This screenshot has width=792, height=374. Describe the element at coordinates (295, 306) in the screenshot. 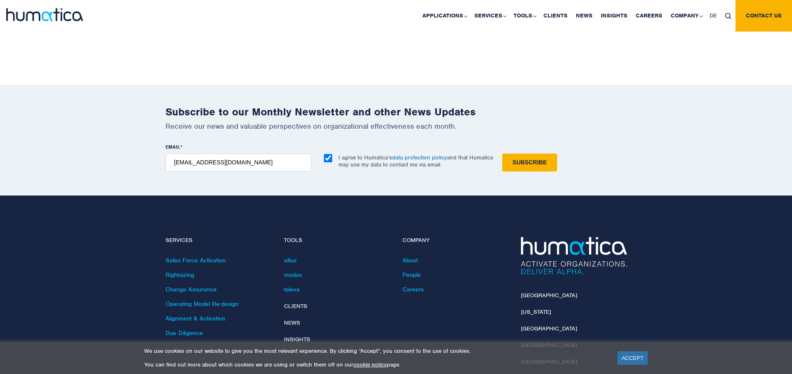

I see `a: Clients` at that location.